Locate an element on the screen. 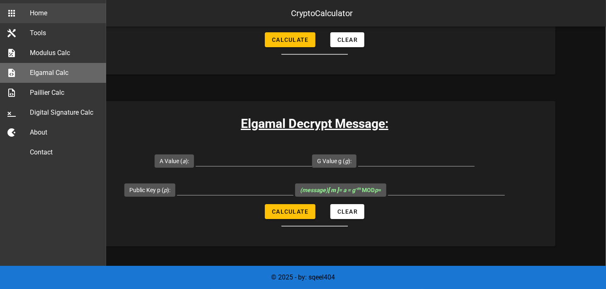 The image size is (606, 289). b: [ m ] is located at coordinates (333, 190).